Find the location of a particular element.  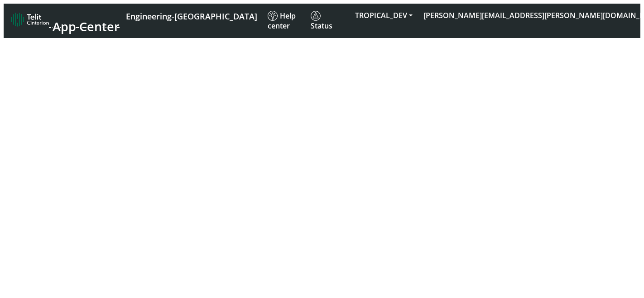

img: status.svg is located at coordinates (315, 16).